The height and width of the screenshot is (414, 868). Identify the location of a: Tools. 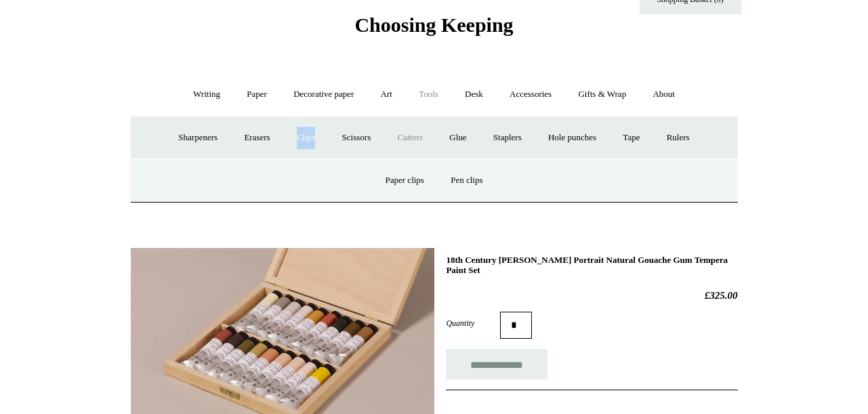
(429, 95).